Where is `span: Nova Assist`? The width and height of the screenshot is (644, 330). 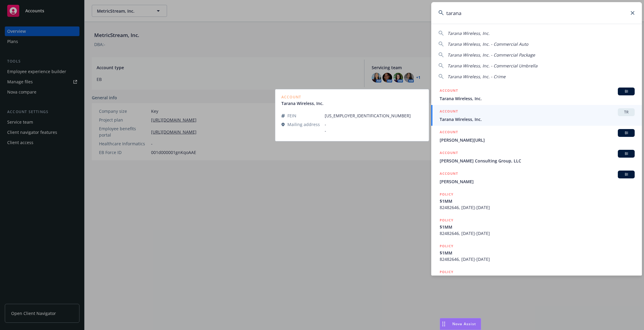
span: Nova Assist is located at coordinates (464, 324).